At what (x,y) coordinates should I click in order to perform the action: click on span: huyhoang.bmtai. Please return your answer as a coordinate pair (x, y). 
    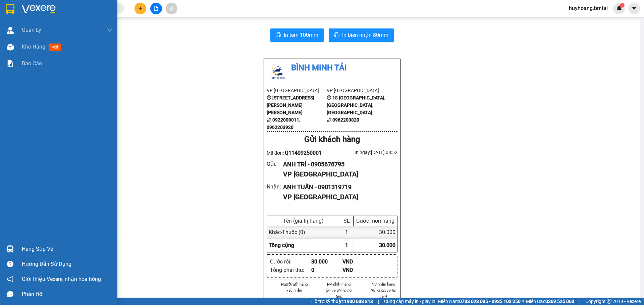
    Looking at the image, I should click on (588, 8).